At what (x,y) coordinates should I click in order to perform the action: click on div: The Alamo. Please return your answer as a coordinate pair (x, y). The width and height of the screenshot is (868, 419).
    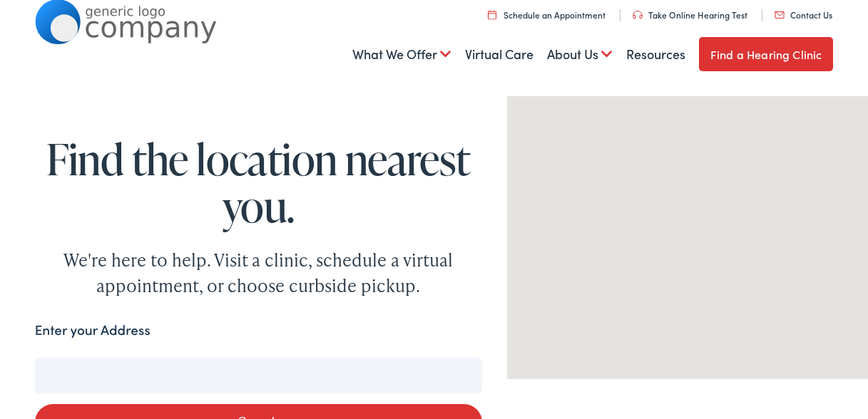
    Looking at the image, I should click on (688, 238).